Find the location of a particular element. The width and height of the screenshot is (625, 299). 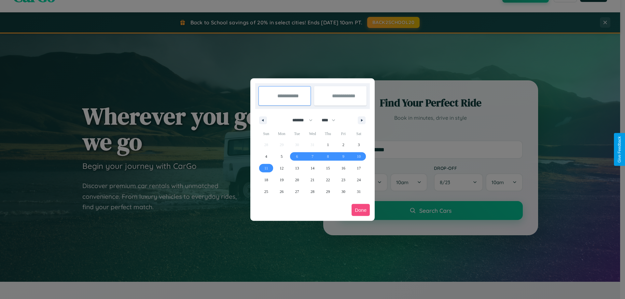

button: 4 is located at coordinates (266, 157).